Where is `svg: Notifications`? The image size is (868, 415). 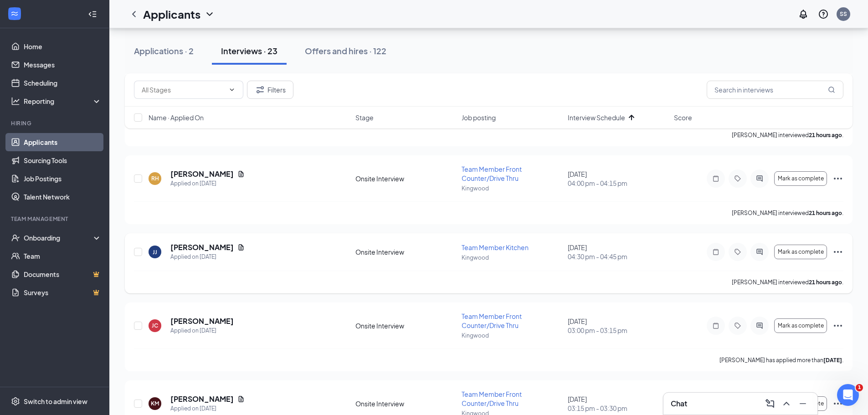 svg: Notifications is located at coordinates (803, 14).